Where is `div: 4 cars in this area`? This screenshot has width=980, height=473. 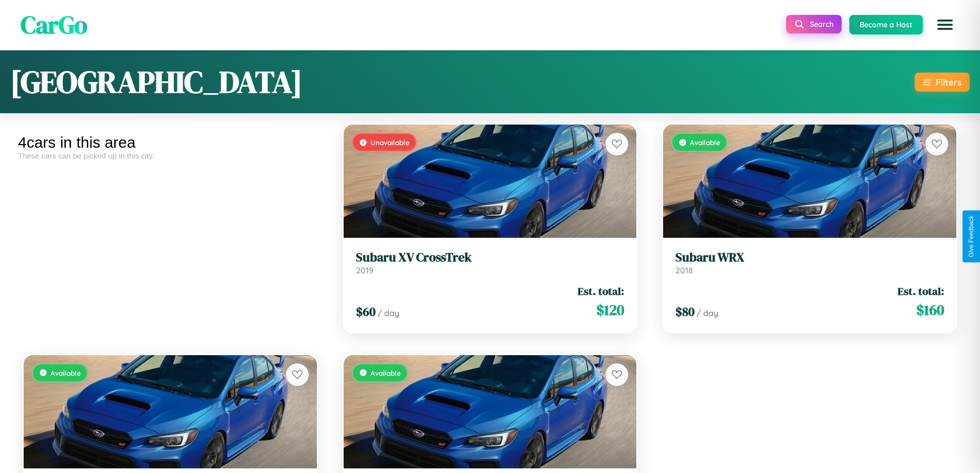
div: 4 cars in this area is located at coordinates (170, 143).